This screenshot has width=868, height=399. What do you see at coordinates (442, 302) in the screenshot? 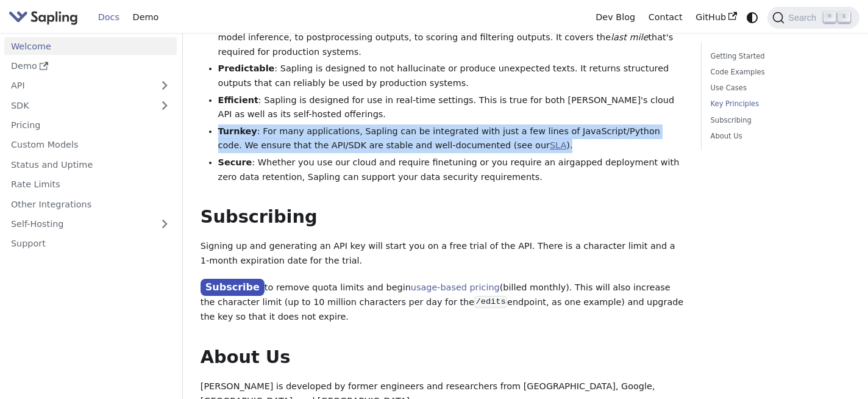
I see `p: to remove quota limits and begin (billed monthly). This will also increase the character limit (u...` at bounding box center [442, 302].